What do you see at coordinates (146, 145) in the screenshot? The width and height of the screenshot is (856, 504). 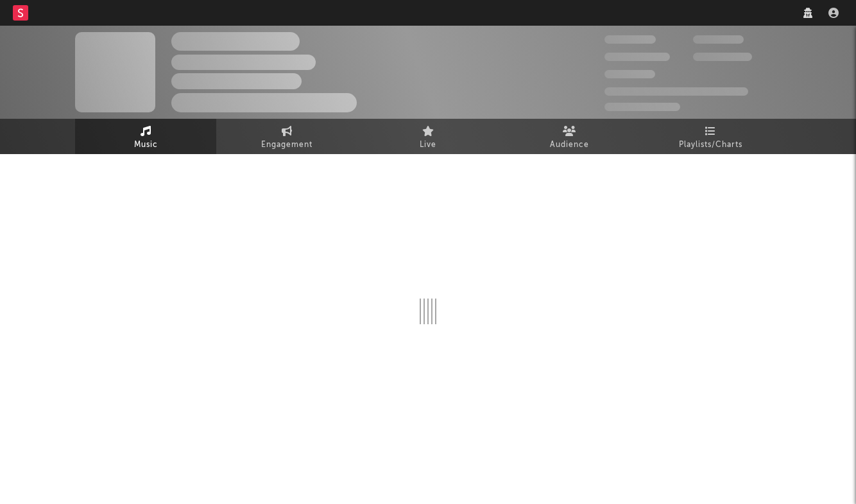 I see `span: Music` at bounding box center [146, 145].